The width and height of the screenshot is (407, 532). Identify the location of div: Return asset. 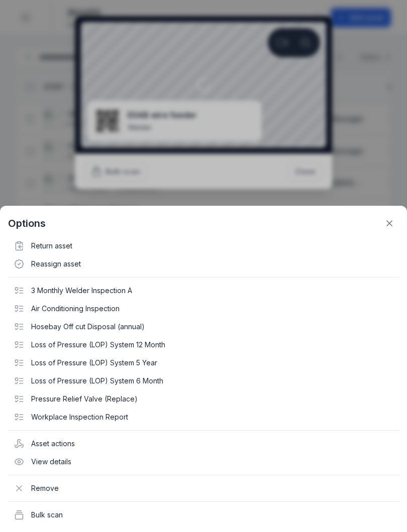
(204, 246).